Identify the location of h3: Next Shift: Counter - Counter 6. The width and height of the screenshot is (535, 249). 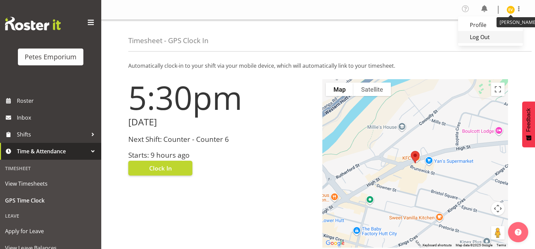
(221, 139).